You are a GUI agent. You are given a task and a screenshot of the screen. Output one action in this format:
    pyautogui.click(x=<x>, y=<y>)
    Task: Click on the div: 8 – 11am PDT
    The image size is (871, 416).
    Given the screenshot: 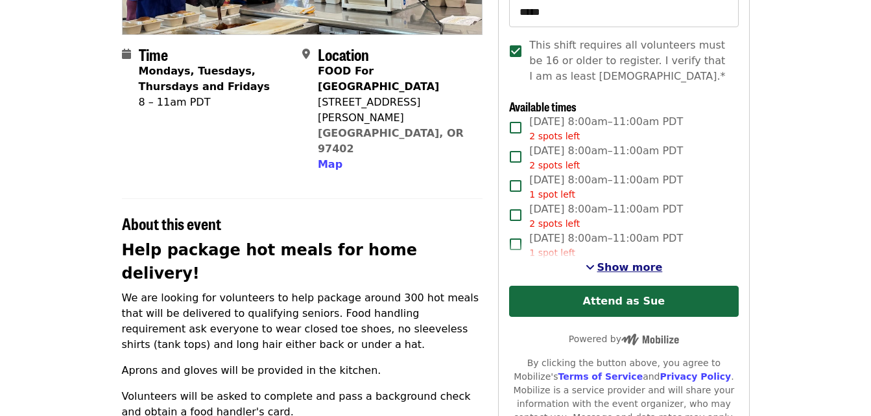 What is the action you would take?
    pyautogui.click(x=215, y=102)
    